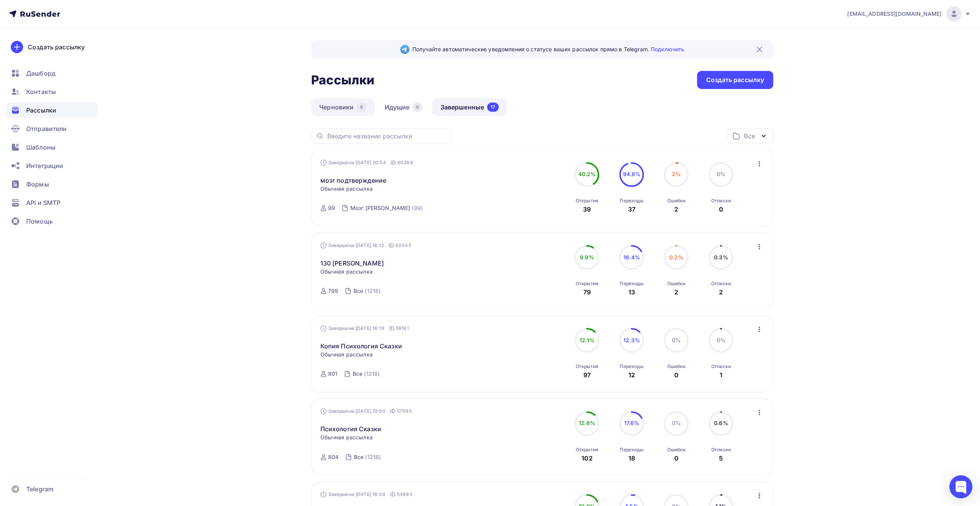 This screenshot has width=980, height=506. What do you see at coordinates (351, 429) in the screenshot?
I see `a: Психология Сказки` at bounding box center [351, 429].